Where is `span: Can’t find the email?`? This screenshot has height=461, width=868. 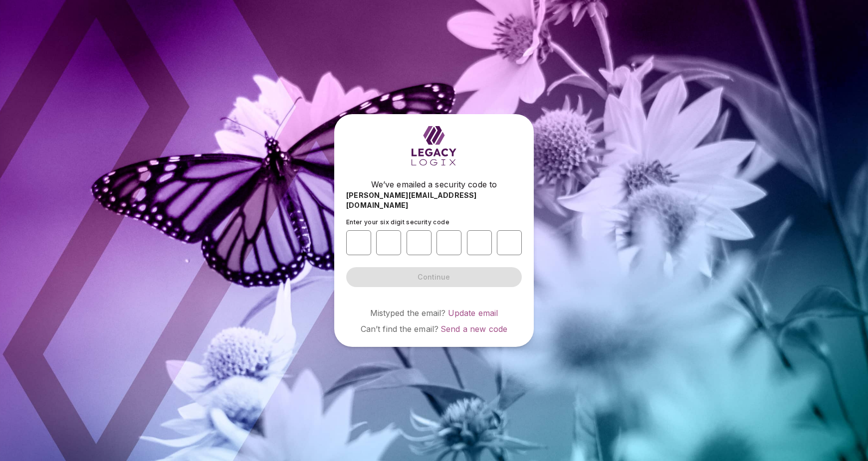
span: Can’t find the email? is located at coordinates (399, 329).